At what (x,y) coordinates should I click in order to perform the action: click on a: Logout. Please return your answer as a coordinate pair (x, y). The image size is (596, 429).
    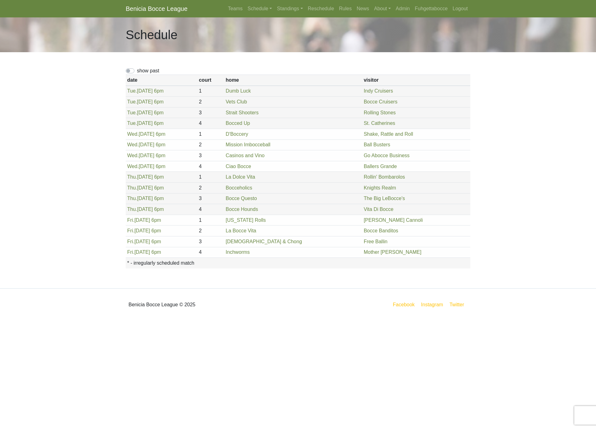
    Looking at the image, I should click on (460, 9).